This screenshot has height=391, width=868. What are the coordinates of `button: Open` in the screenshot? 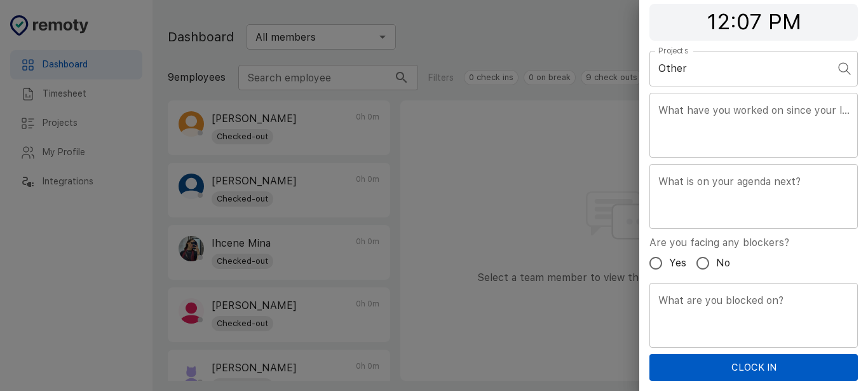 It's located at (845, 69).